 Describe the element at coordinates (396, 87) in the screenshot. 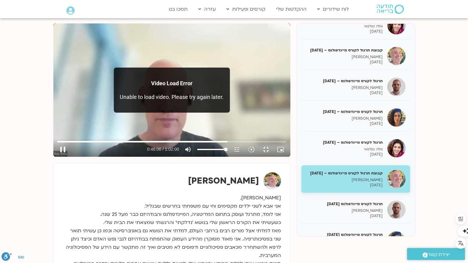

I see `img: תרגול לקורס מיינדפולנס – 25/06/25` at that location.